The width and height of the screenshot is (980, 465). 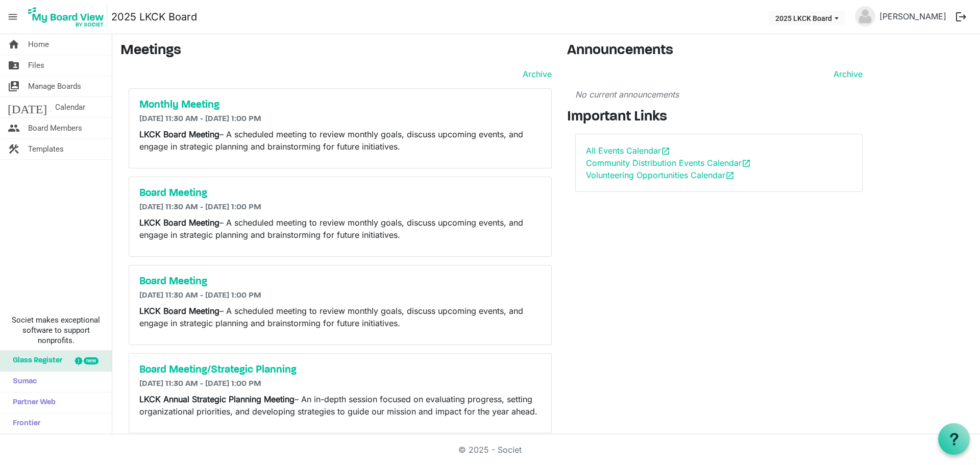 What do you see at coordinates (32, 402) in the screenshot?
I see `span: Partner Web` at bounding box center [32, 402].